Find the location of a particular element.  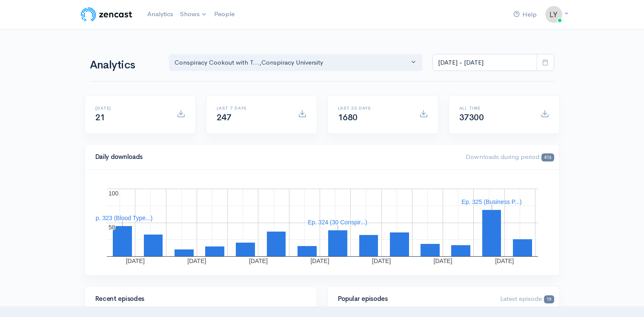

text: Ep. 324 (30 Conspir...) is located at coordinates (337, 222).